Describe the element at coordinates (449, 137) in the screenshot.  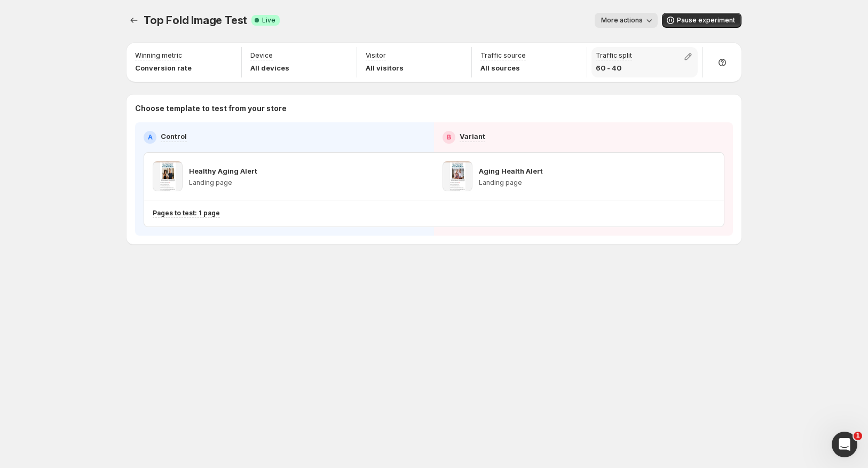
I see `h2: B` at that location.